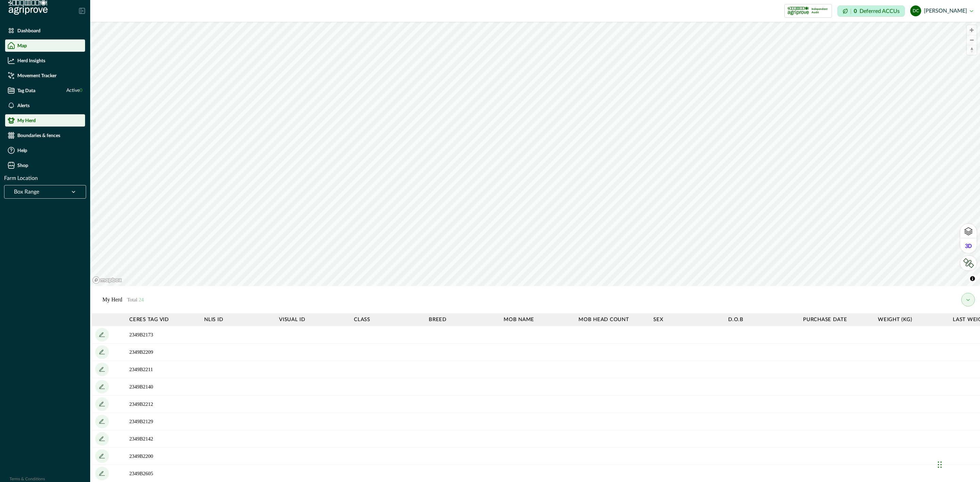  I want to click on button: Reset bearing to north, so click(972, 49).